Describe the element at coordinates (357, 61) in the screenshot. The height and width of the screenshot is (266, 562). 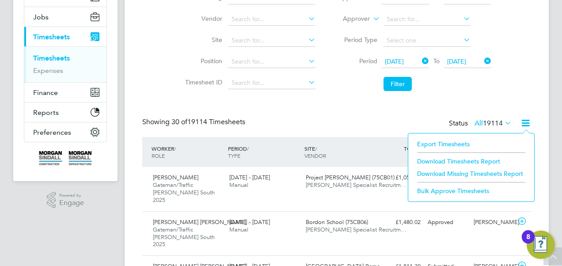
I see `label: Period` at that location.